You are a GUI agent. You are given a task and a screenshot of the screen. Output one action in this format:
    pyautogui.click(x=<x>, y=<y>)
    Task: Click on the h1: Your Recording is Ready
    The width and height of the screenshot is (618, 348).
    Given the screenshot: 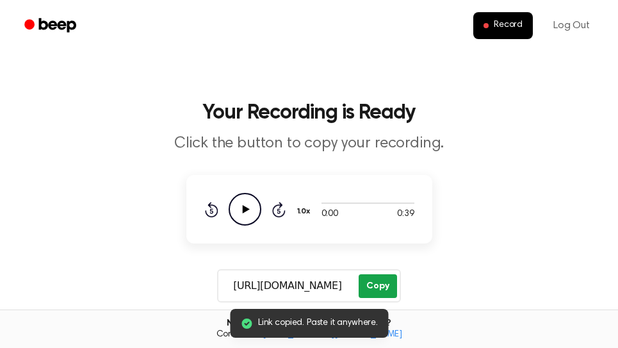 What is the action you would take?
    pyautogui.click(x=309, y=113)
    